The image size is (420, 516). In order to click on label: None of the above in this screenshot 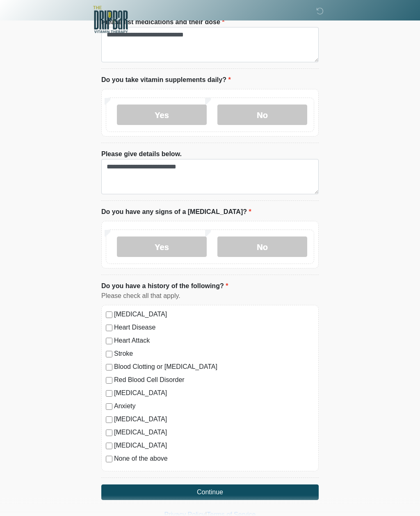, I will do `click(214, 459)`.